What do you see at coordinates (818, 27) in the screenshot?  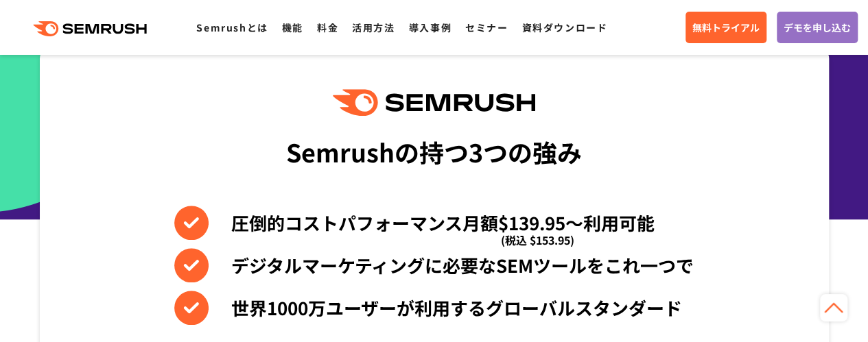 I see `span: デモを申し込む` at bounding box center [818, 27].